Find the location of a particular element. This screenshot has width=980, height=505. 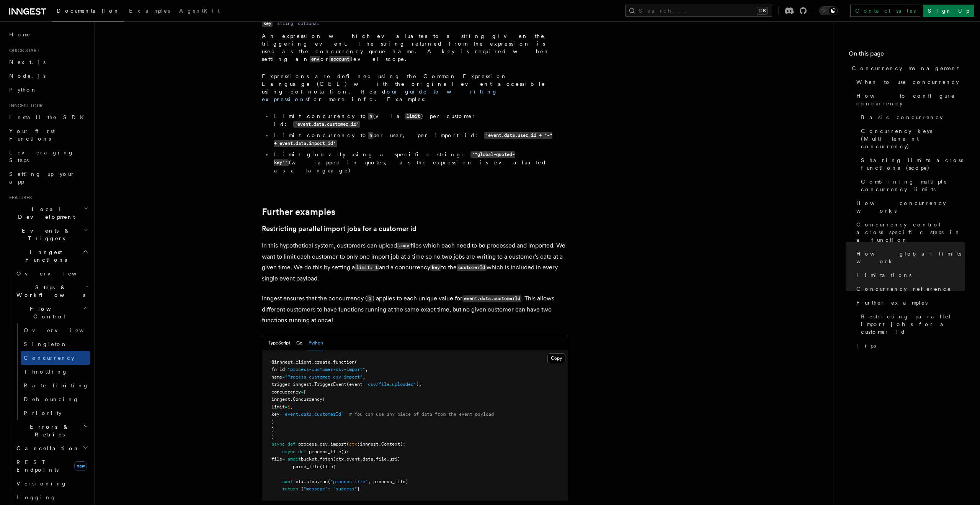

span: Restricting parallel import jobs for a customer id is located at coordinates (913, 324).